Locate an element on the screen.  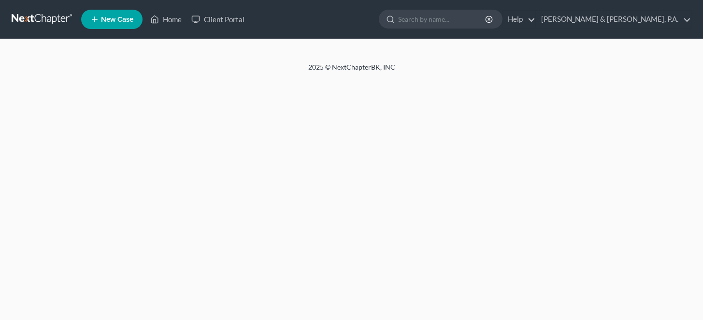
a: Client Portal is located at coordinates (218, 19).